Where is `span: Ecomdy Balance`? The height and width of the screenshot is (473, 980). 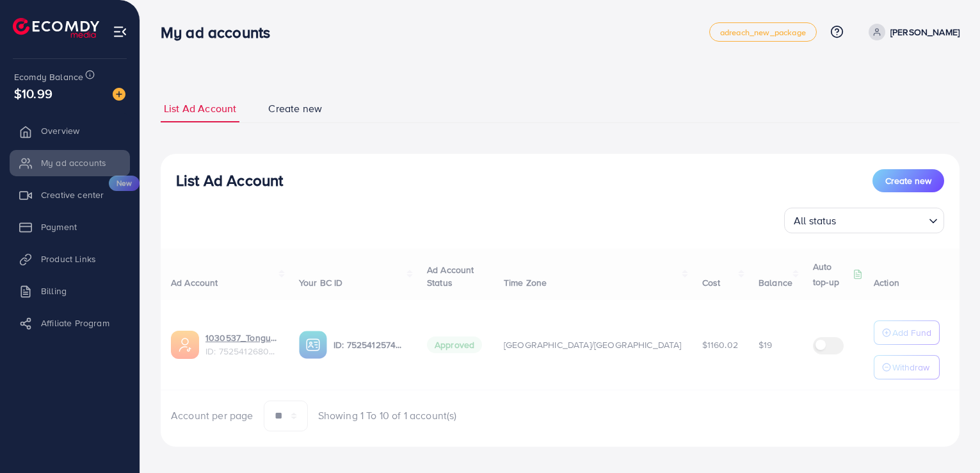
span: Ecomdy Balance is located at coordinates (49, 77).